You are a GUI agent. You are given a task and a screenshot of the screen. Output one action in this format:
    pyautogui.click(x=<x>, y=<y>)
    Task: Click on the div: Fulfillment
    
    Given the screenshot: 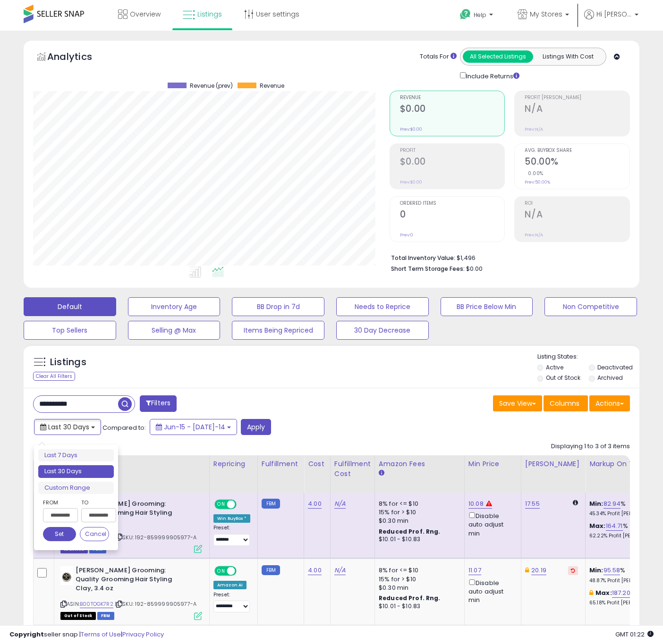 What is the action you would take?
    pyautogui.click(x=280, y=464)
    